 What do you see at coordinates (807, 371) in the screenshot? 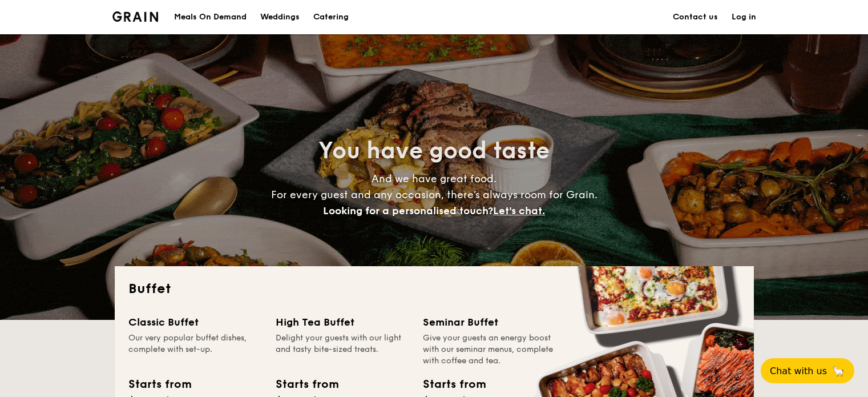
I see `button: Chat with us🦙` at bounding box center [807, 371].